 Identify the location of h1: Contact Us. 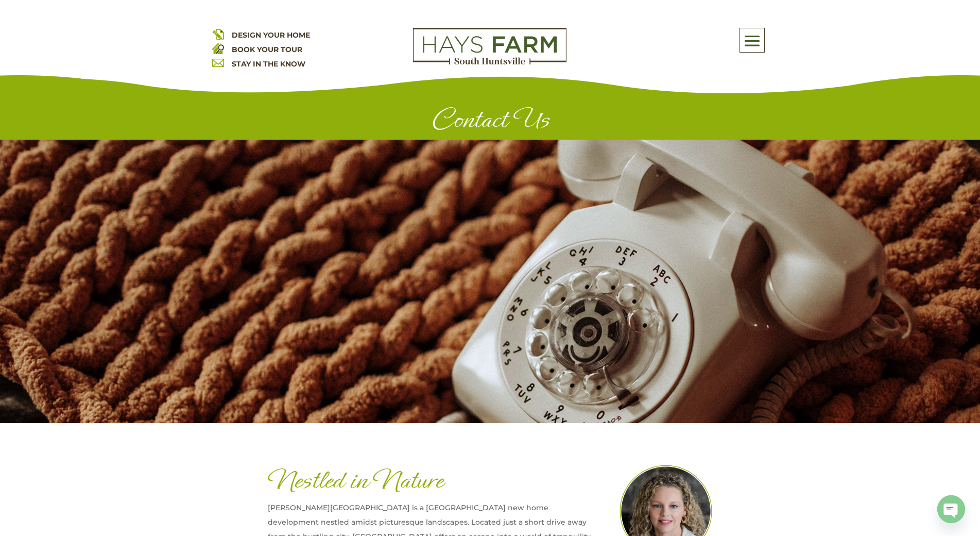
(490, 122).